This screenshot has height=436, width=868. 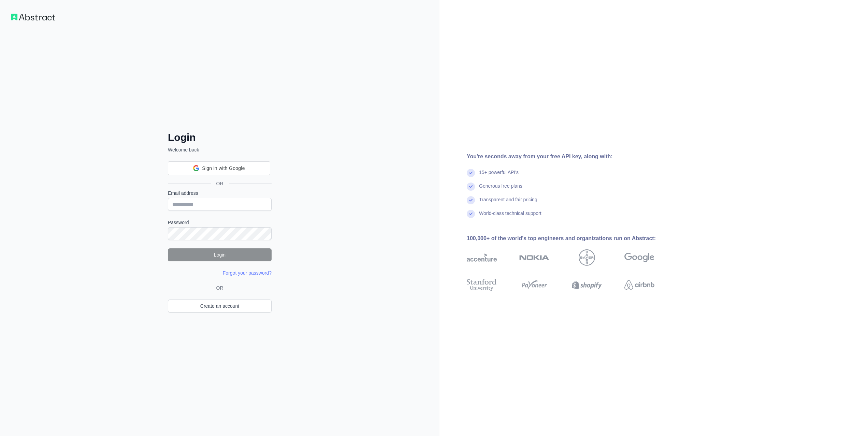 I want to click on div: Generous free plans, so click(x=501, y=189).